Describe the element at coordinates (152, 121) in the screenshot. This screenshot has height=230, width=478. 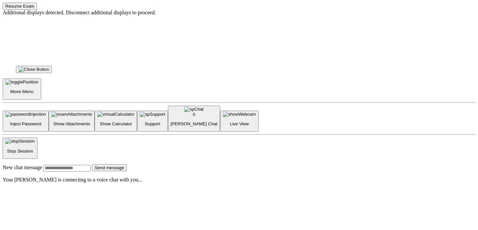
I see `button: Support` at that location.